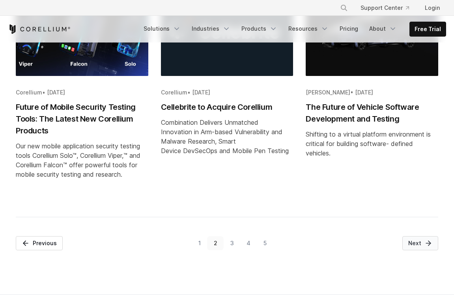 This screenshot has height=305, width=454. I want to click on a: Resources, so click(308, 29).